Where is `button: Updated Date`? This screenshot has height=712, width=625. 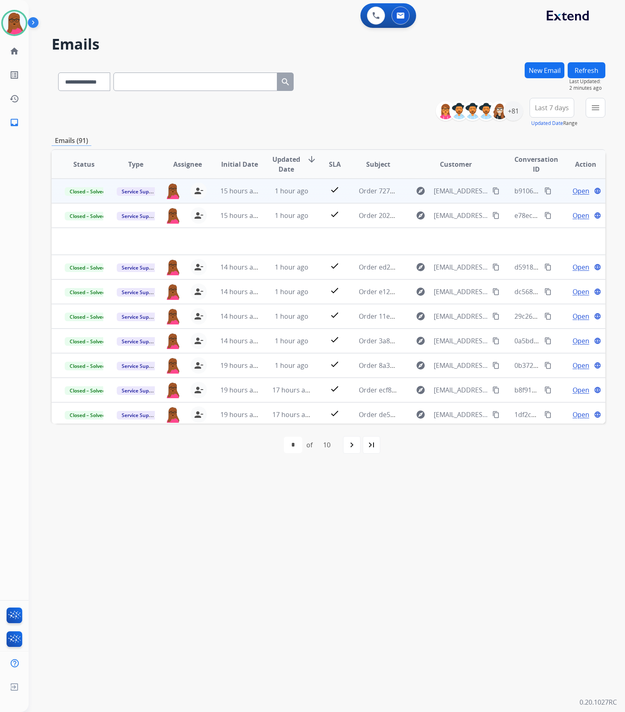 button: Updated Date is located at coordinates (547, 123).